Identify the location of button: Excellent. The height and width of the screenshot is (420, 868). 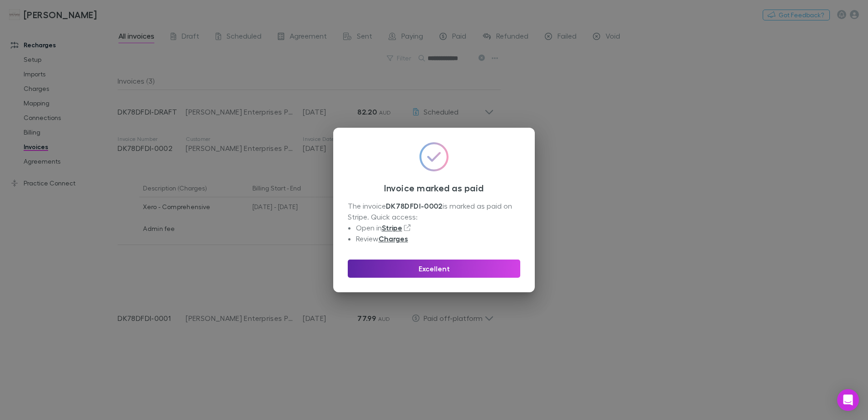
(434, 269).